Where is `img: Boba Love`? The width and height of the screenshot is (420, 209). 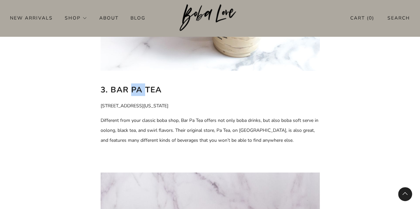 img: Boba Love is located at coordinates (210, 18).